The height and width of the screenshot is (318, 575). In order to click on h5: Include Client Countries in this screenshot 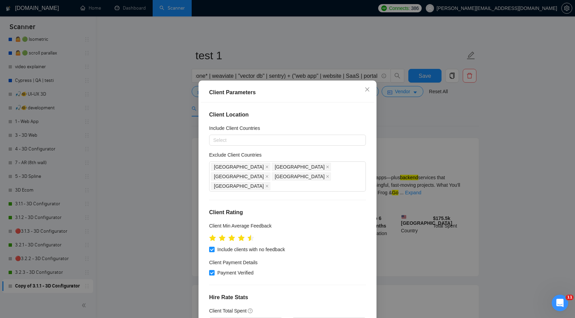, I will do `click(234, 128)`.